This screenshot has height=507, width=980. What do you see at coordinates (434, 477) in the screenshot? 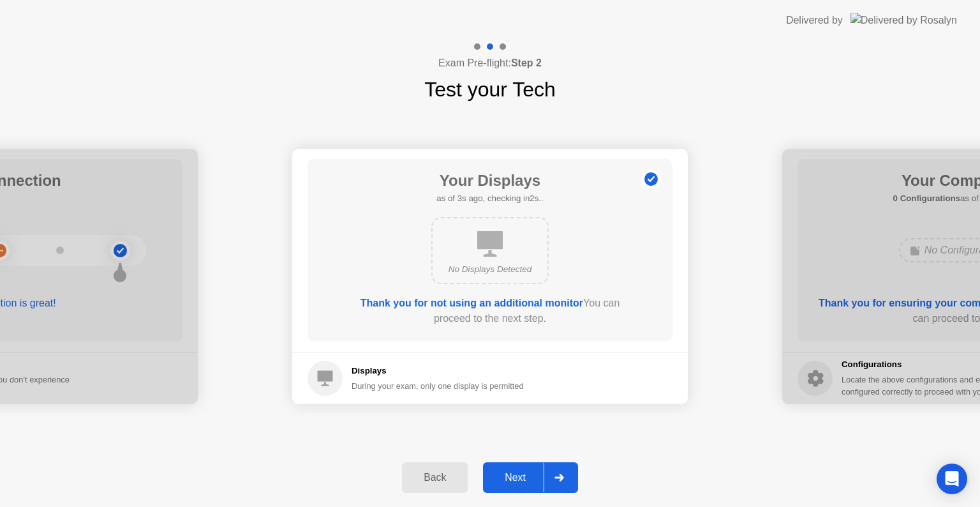
I see `button: Back` at bounding box center [434, 477].